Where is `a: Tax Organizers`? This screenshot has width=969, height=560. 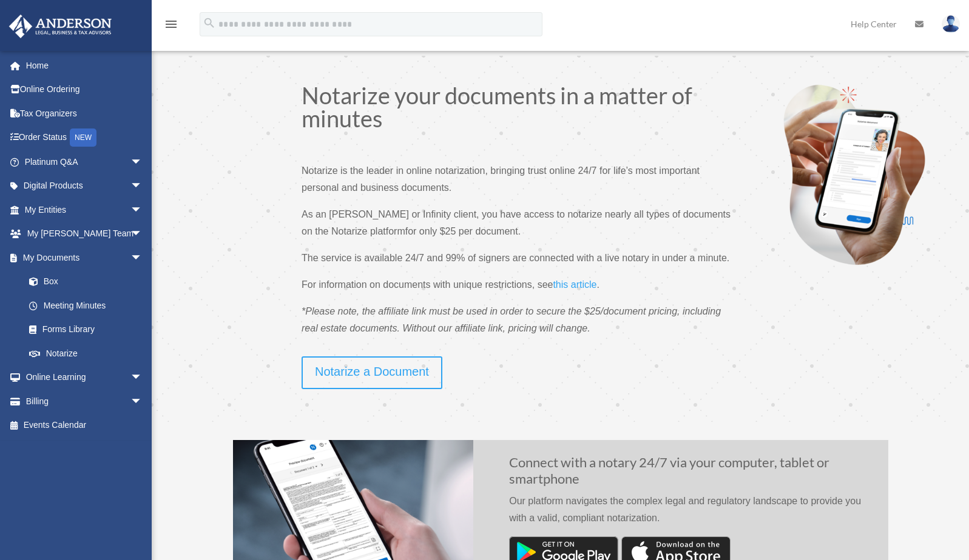
a: Tax Organizers is located at coordinates (85, 113).